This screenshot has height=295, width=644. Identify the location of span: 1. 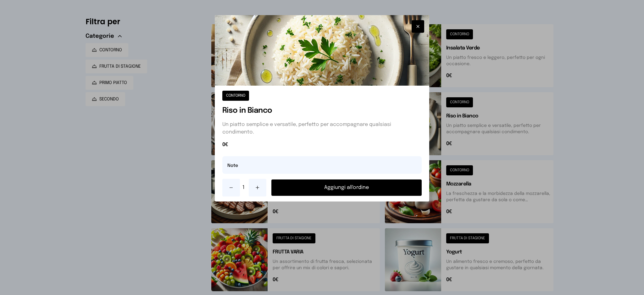
(244, 188).